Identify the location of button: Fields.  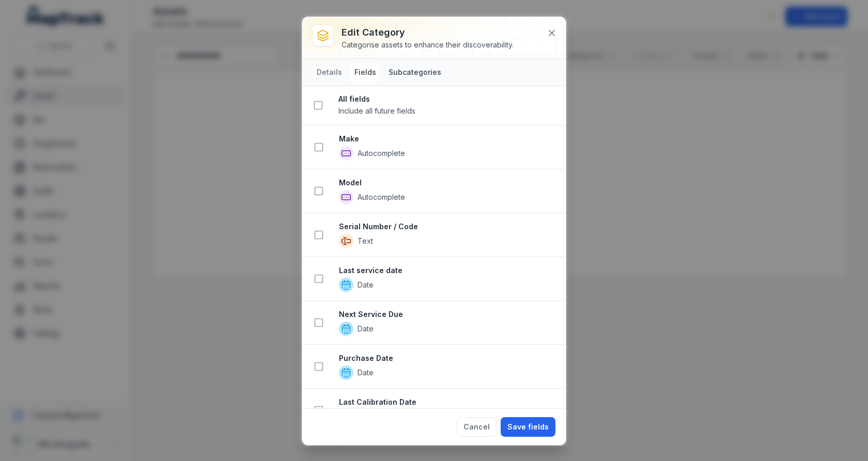
(365, 73).